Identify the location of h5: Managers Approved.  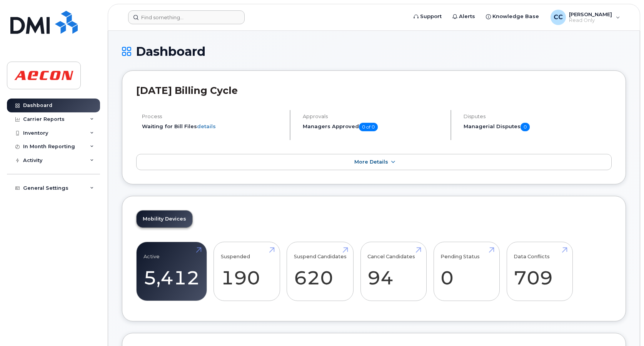
(373, 127).